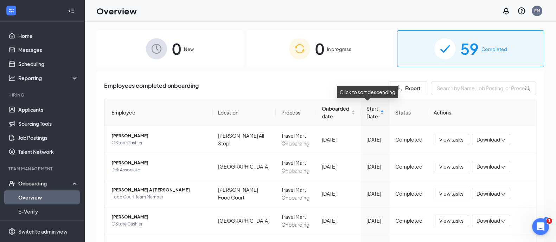 This screenshot has height=242, width=556. What do you see at coordinates (48, 50) in the screenshot?
I see `a: Messages` at bounding box center [48, 50].